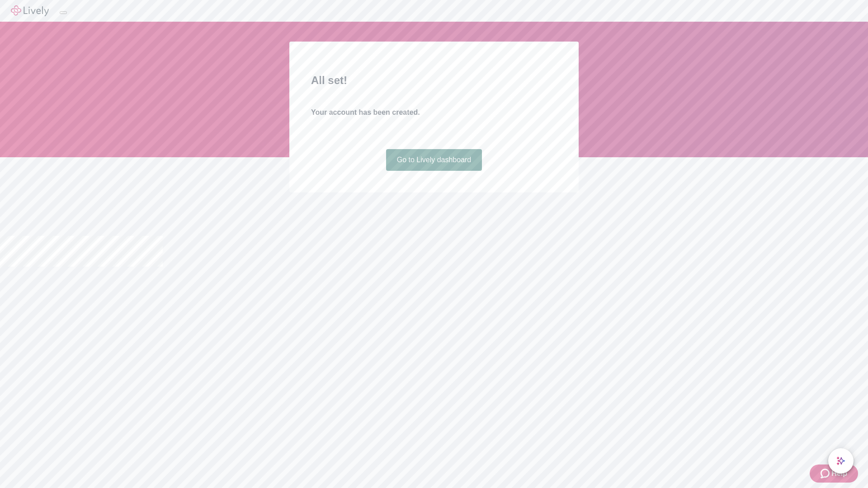 The image size is (868, 488). What do you see at coordinates (434, 160) in the screenshot?
I see `a: Go to Lively dashboard` at bounding box center [434, 160].